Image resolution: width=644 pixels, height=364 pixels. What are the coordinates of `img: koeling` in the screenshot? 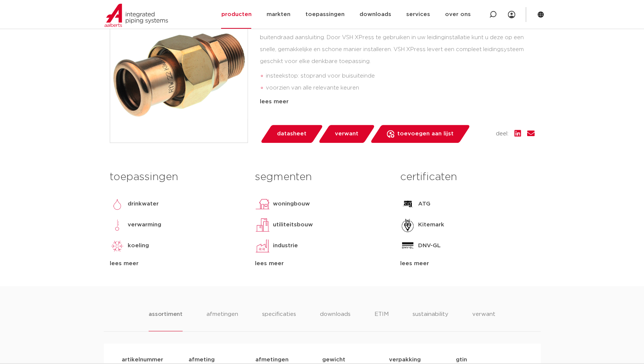 It's located at (117, 246).